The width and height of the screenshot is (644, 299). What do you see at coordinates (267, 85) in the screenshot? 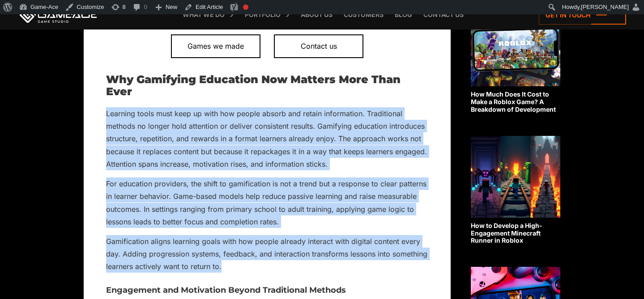
I see `h2: Why Gamifying Education Now Matters More Than Ever` at bounding box center [267, 85].